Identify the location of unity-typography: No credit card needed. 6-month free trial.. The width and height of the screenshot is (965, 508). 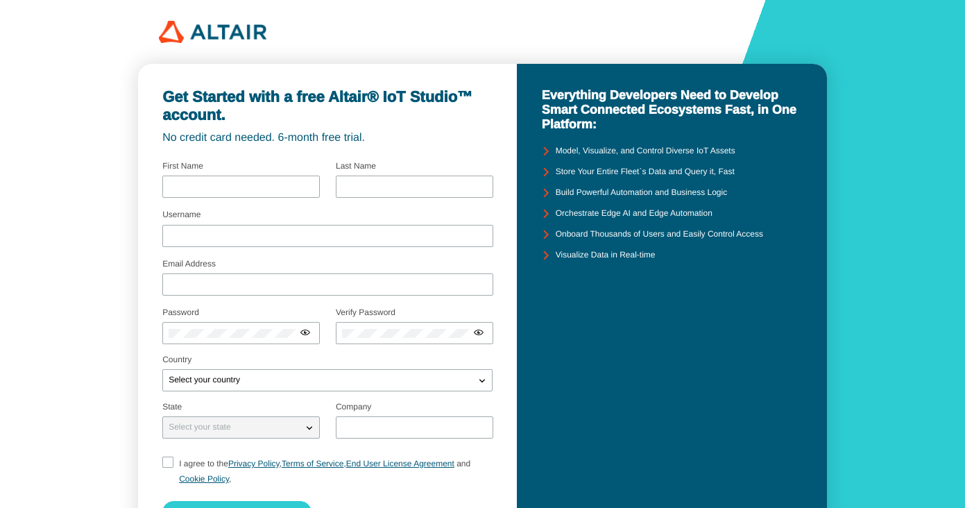
(327, 138).